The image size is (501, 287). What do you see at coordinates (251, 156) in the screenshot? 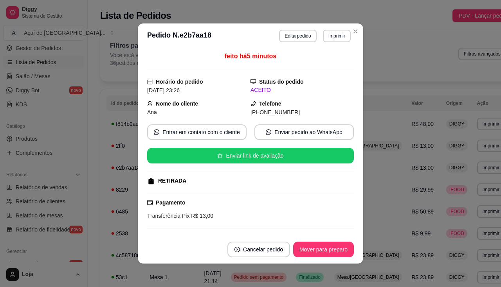
I see `button: starEnviar link de avaliação` at bounding box center [251, 156].